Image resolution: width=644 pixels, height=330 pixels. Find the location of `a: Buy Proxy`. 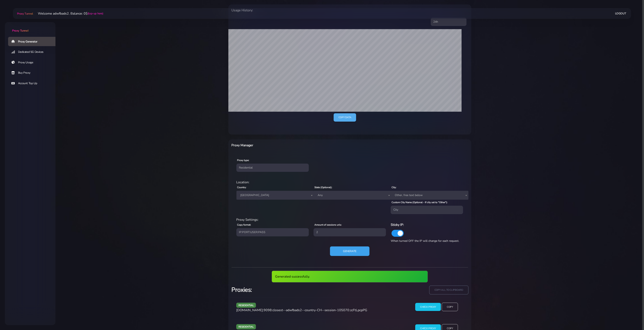

a: Buy Proxy is located at coordinates (33, 73).